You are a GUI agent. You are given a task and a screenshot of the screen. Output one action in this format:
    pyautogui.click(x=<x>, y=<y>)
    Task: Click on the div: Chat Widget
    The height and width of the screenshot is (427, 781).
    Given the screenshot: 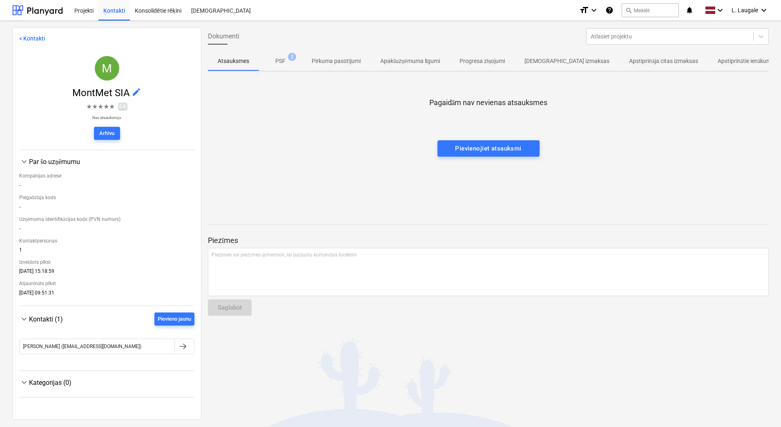 What is the action you would take?
    pyautogui.click(x=761, y=407)
    